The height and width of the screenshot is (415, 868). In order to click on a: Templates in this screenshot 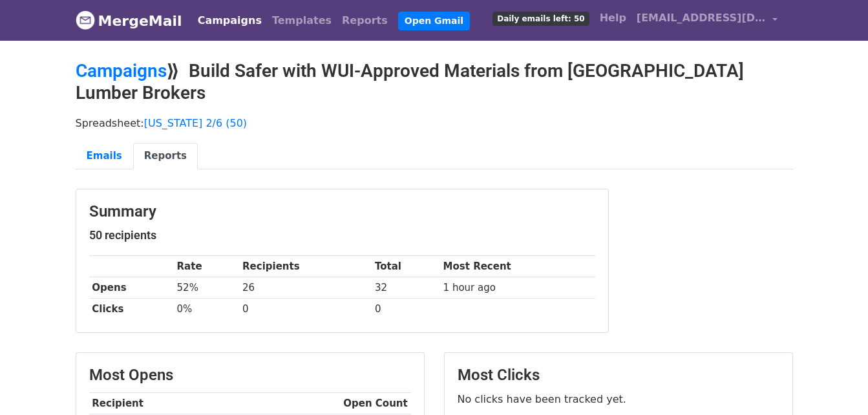, I will do `click(302, 21)`.